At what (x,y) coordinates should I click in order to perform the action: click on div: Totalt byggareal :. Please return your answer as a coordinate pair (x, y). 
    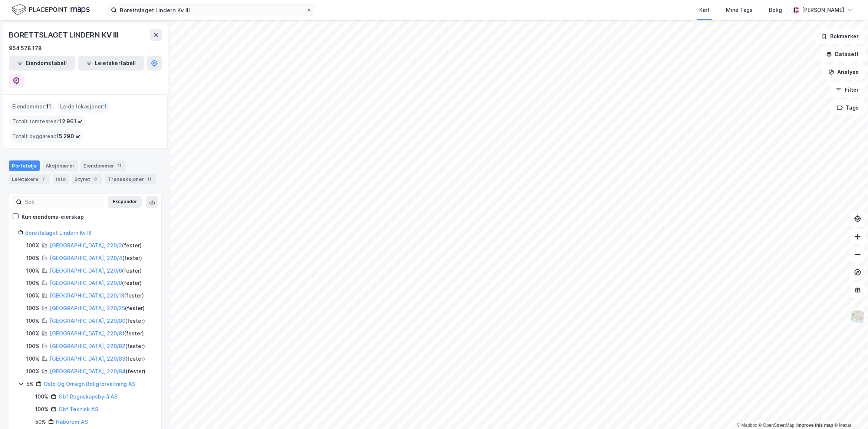
    Looking at the image, I should click on (46, 136).